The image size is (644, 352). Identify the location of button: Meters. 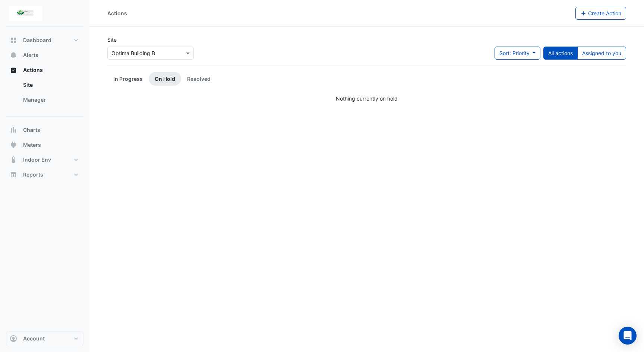
(45, 145).